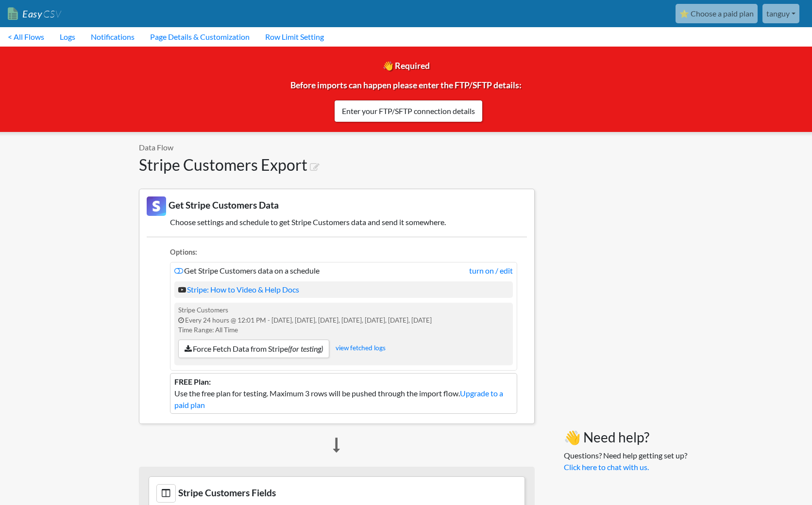  Describe the element at coordinates (606, 467) in the screenshot. I see `a: Click here to chat with us.` at that location.